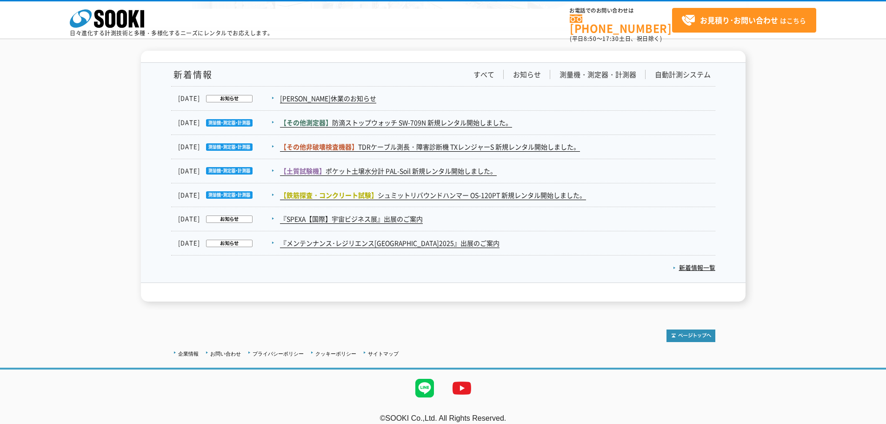  What do you see at coordinates (172, 33) in the screenshot?
I see `p: 日々進化する計測技術と多種・多様化するニーズにレンタルでお応えします。` at bounding box center [172, 33].